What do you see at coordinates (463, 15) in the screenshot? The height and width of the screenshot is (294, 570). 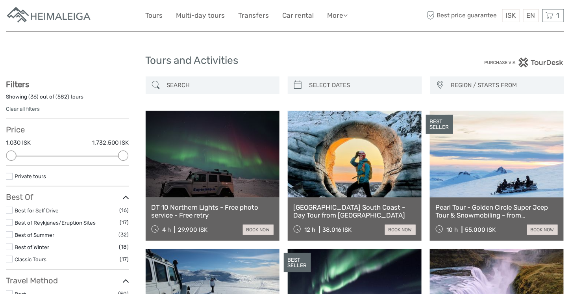 I see `span: Best price guarantee` at bounding box center [463, 15].